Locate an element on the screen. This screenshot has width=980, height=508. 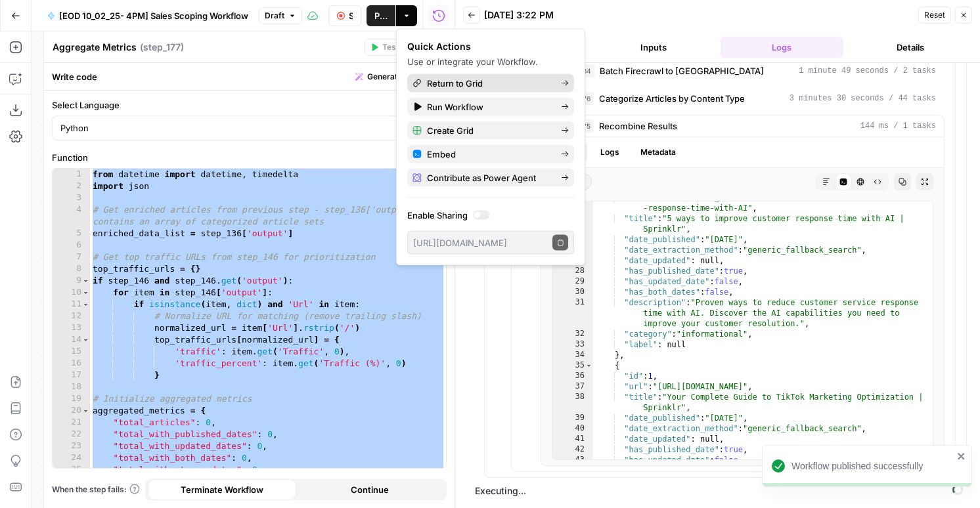
div: 43 is located at coordinates (573, 460).